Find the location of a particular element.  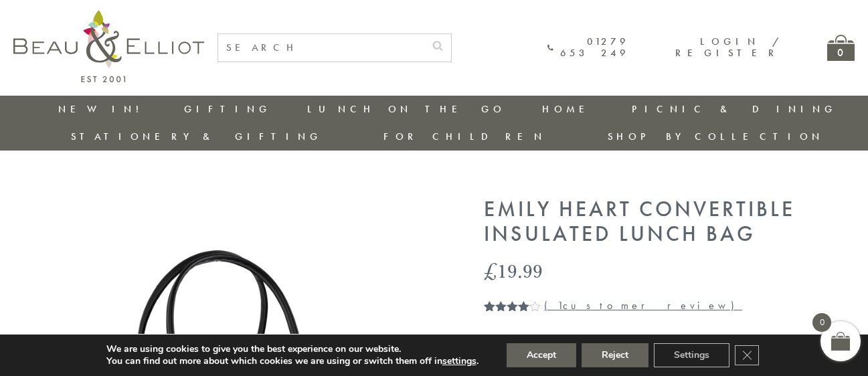

button: Close GDPR Cookie Banner is located at coordinates (747, 355).